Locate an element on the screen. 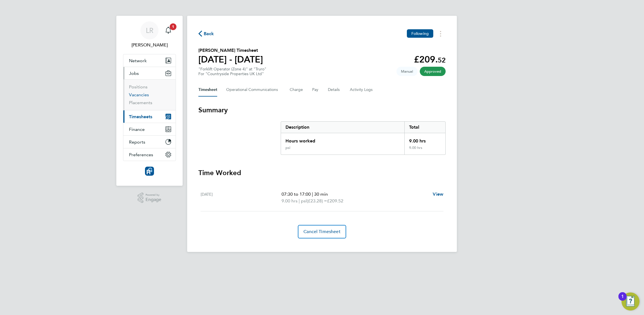 This screenshot has width=644, height=315. div: Summary is located at coordinates (363, 138).